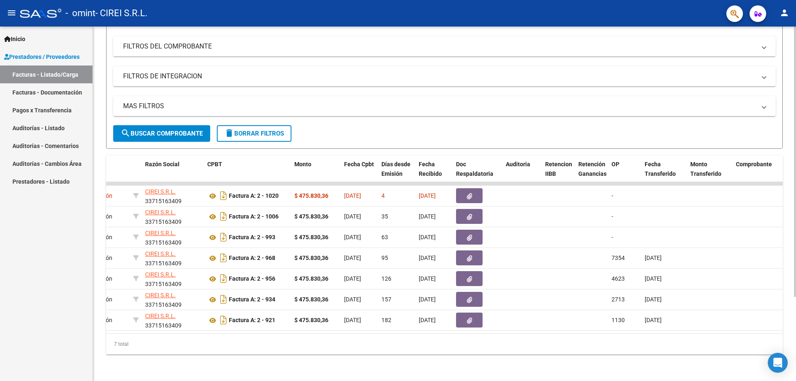  What do you see at coordinates (397, 174) in the screenshot?
I see `datatable-header-cell: Días desde Emisión` at bounding box center [397, 174].